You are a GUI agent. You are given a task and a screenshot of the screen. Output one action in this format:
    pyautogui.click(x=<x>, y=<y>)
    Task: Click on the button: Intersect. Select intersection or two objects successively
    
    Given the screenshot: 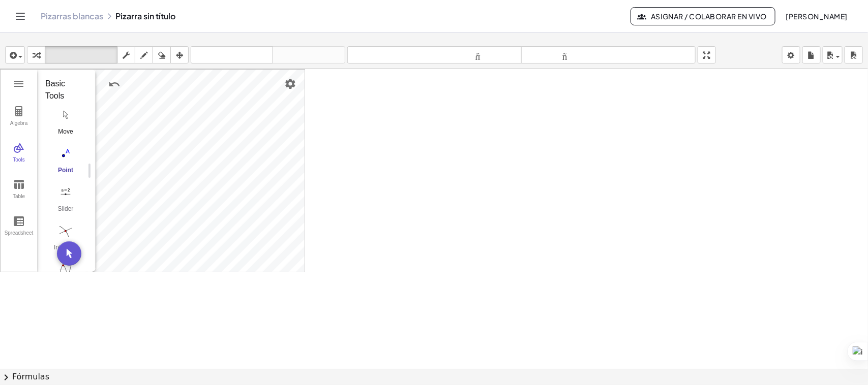 What is the action you would take?
    pyautogui.click(x=65, y=240)
    